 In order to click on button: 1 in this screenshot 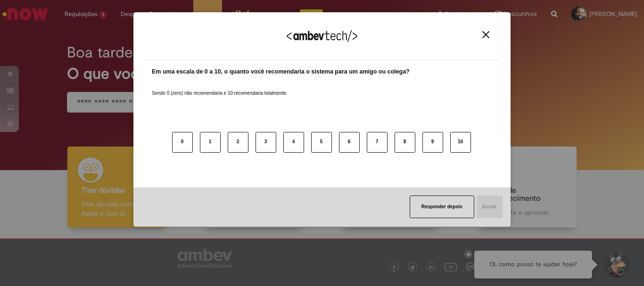, I will do `click(210, 142)`.